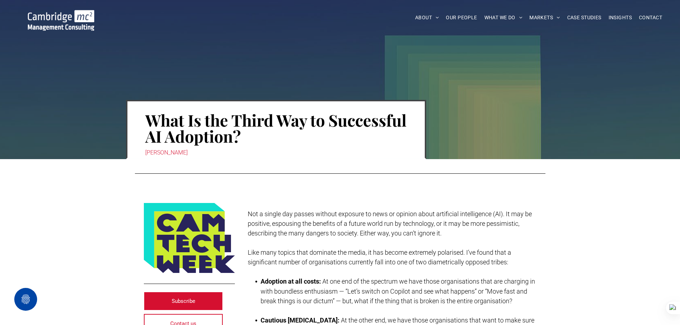 This screenshot has width=680, height=325. I want to click on a: Subscribe, so click(184, 301).